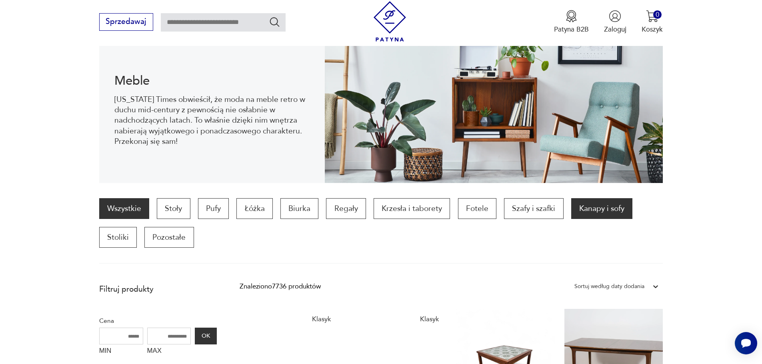  Describe the element at coordinates (602, 209) in the screenshot. I see `a: Kanapy i sofy` at that location.